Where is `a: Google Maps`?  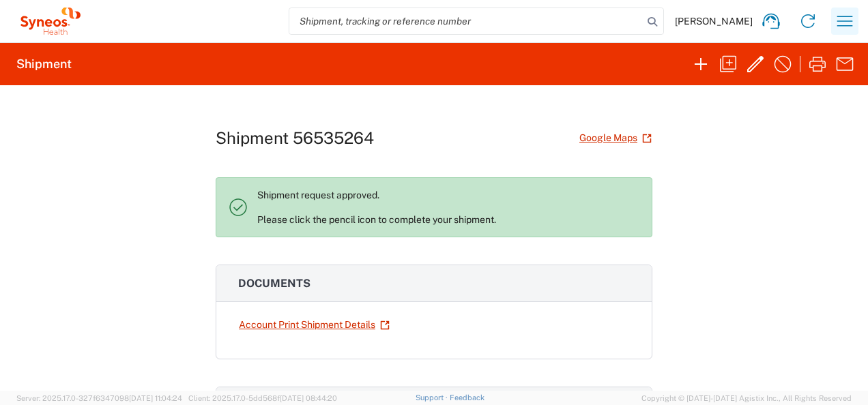
a: Google Maps is located at coordinates (616, 138).